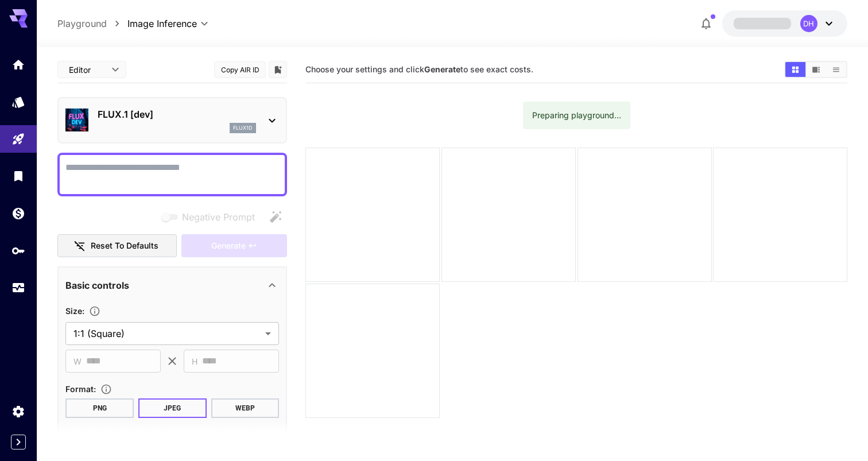 This screenshot has width=868, height=461. I want to click on button: Show images in list view, so click(836, 69).